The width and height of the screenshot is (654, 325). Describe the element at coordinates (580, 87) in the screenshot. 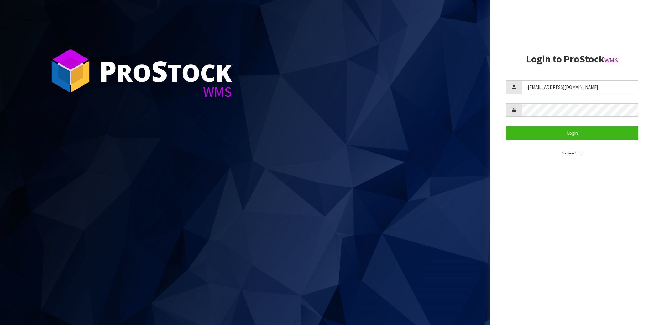

I see `input: Username` at that location.